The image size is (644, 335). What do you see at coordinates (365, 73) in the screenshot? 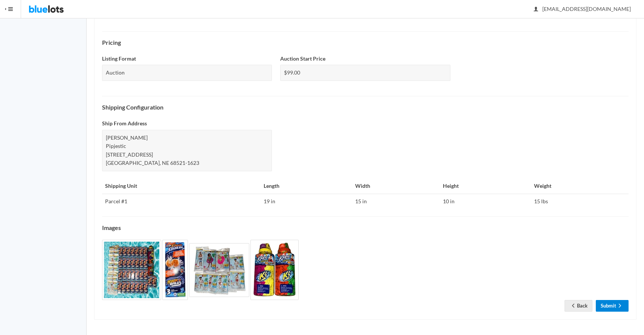
I see `div: $99.00` at bounding box center [365, 73].